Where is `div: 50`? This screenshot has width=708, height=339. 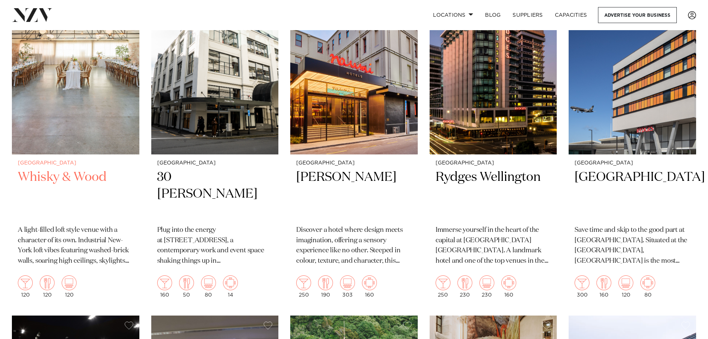 div: 50 is located at coordinates (187, 286).